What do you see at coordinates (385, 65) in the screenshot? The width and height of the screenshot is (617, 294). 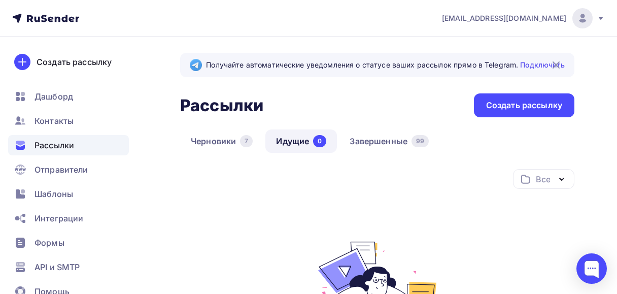 I see `span: Получайте автоматические уведомления о статусе ваших рассылок прямо в Telegram.` at bounding box center [385, 65].